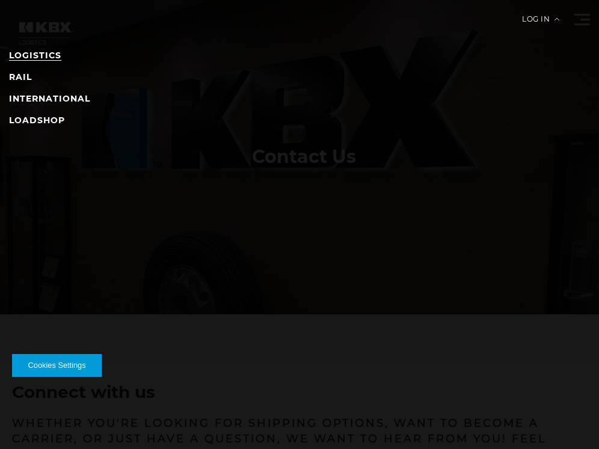  I want to click on div: Log in, so click(541, 23).